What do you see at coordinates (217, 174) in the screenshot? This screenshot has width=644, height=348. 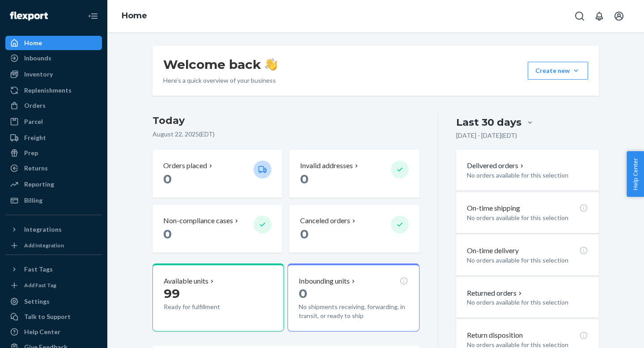 I see `button: Orders placed 0` at bounding box center [217, 174].